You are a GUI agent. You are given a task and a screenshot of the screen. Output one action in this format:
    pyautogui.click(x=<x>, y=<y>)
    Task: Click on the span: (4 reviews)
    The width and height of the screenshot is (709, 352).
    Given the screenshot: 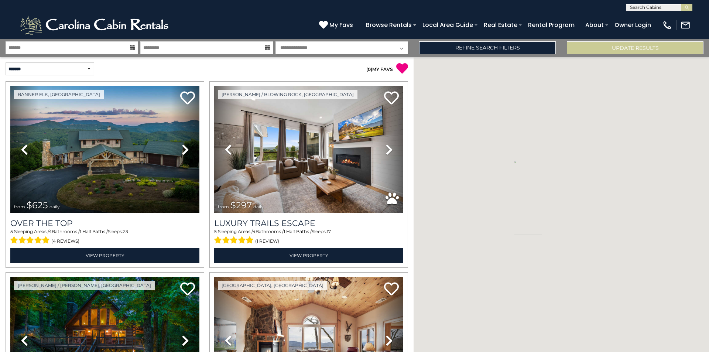 What is the action you would take?
    pyautogui.click(x=65, y=241)
    